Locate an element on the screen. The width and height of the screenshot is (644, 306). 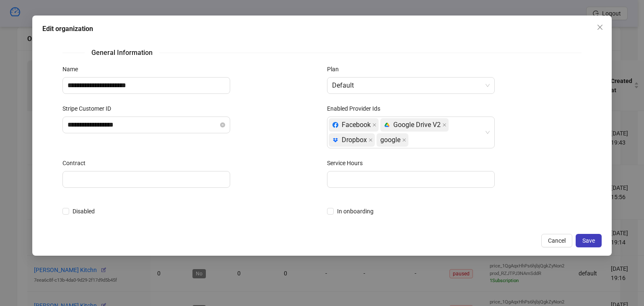
div: Facebook is located at coordinates (351, 125).